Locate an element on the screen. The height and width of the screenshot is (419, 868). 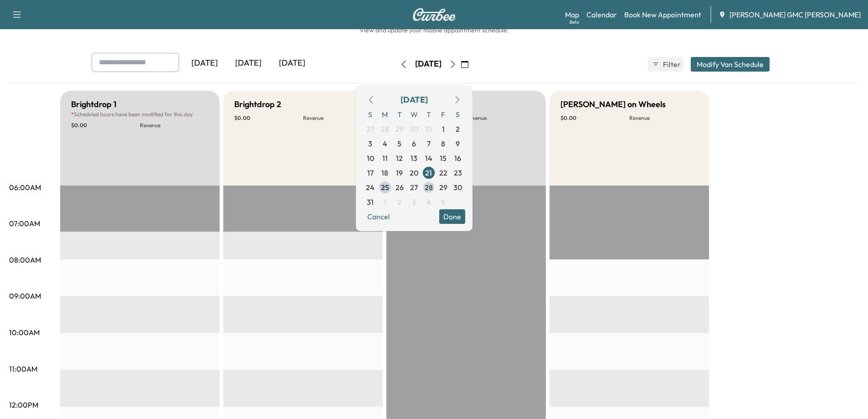
h6: View and update your mobile appointment schedule. is located at coordinates (434, 30).